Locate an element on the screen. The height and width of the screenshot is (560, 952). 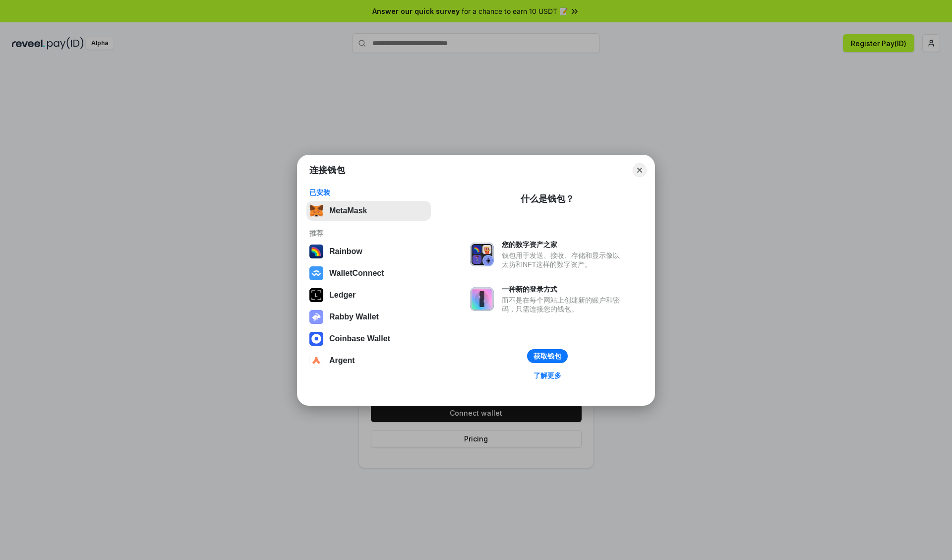
div: 了解更多 is located at coordinates (548, 375).